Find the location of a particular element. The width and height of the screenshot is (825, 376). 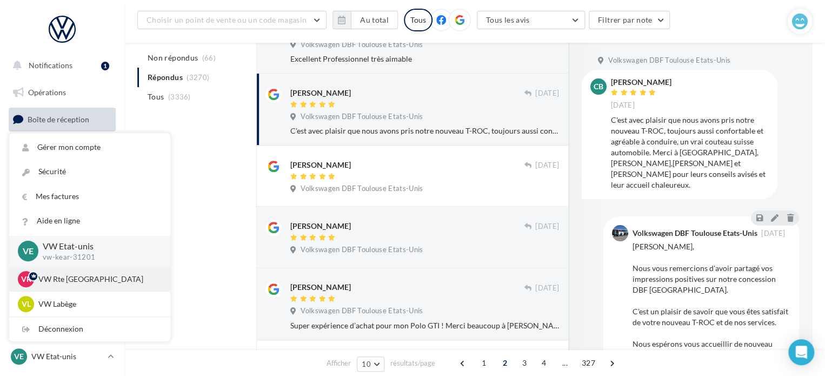

a: PLV et print personnalisable is located at coordinates (62, 285).